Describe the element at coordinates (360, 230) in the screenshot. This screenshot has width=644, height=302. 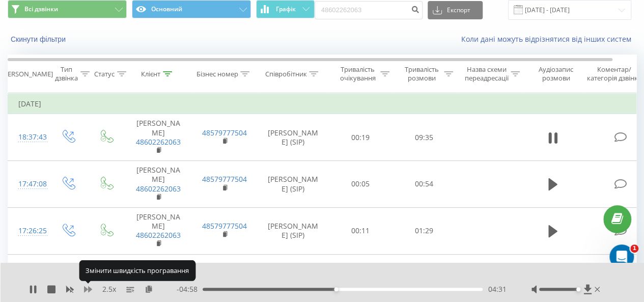
I see `td: 00:11` at that location.